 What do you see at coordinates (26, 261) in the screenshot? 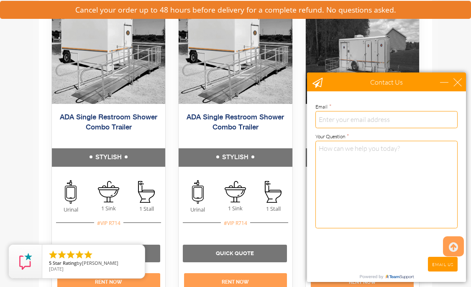
I see `img: Review Rating` at bounding box center [26, 261].